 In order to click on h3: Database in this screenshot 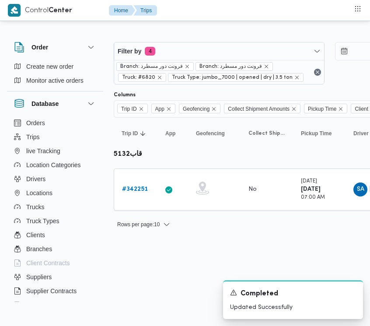, I will do `click(45, 104)`.